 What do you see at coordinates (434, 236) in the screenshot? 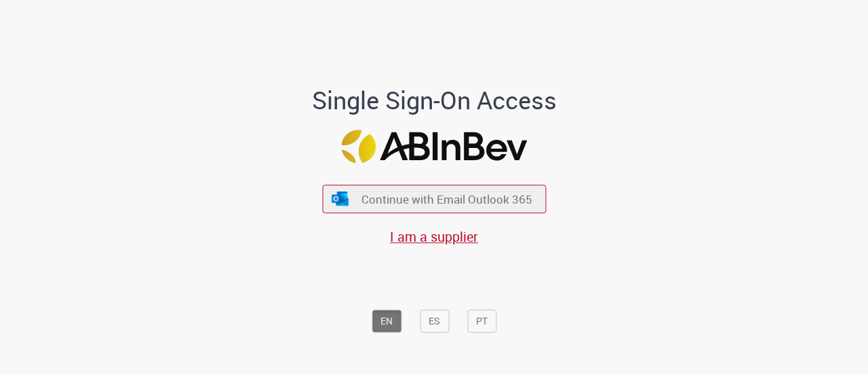
I see `a: I am a supplier` at bounding box center [434, 236].